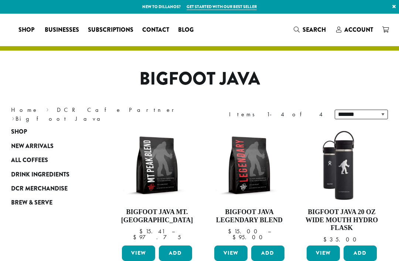  What do you see at coordinates (39, 189) in the screenshot?
I see `span: DCR Merchandise` at bounding box center [39, 189].